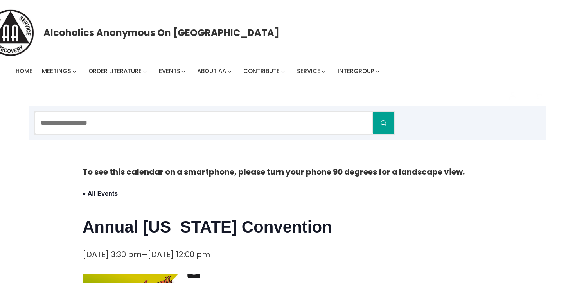  What do you see at coordinates (377, 71) in the screenshot?
I see `button: Intergroup submenu` at bounding box center [377, 71].